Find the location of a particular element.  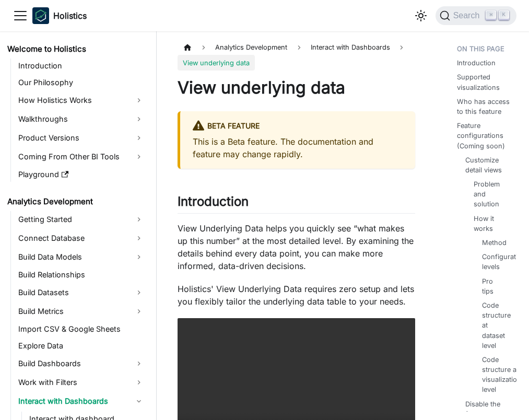

a: Pro tips is located at coordinates (491, 286).